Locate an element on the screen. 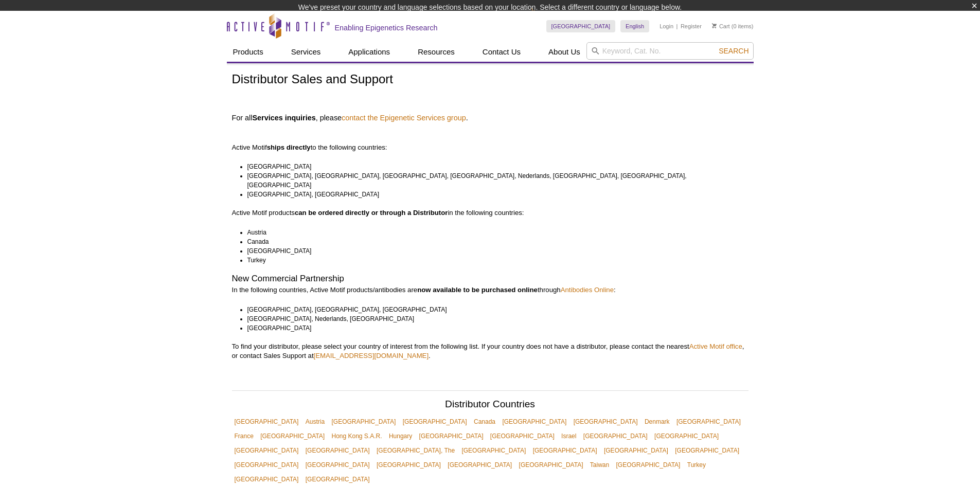  p: Active Motif products in the following countries: is located at coordinates (490, 213).